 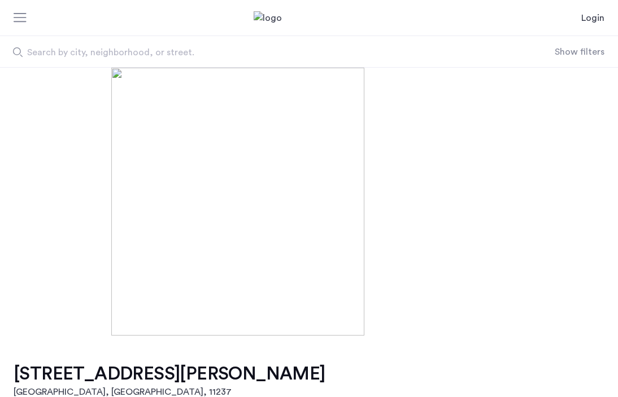 What do you see at coordinates (309, 18) in the screenshot?
I see `a: Cazamio Logo` at bounding box center [309, 18].